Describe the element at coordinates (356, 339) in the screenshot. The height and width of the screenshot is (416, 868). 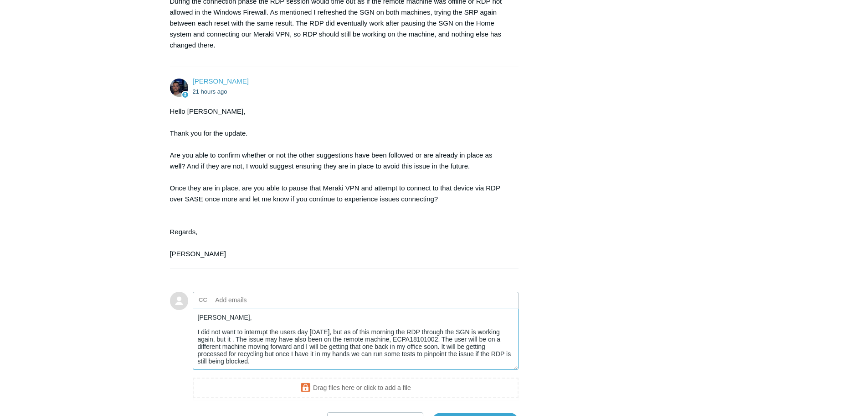
I see `textarea: Add your reply` at that location.